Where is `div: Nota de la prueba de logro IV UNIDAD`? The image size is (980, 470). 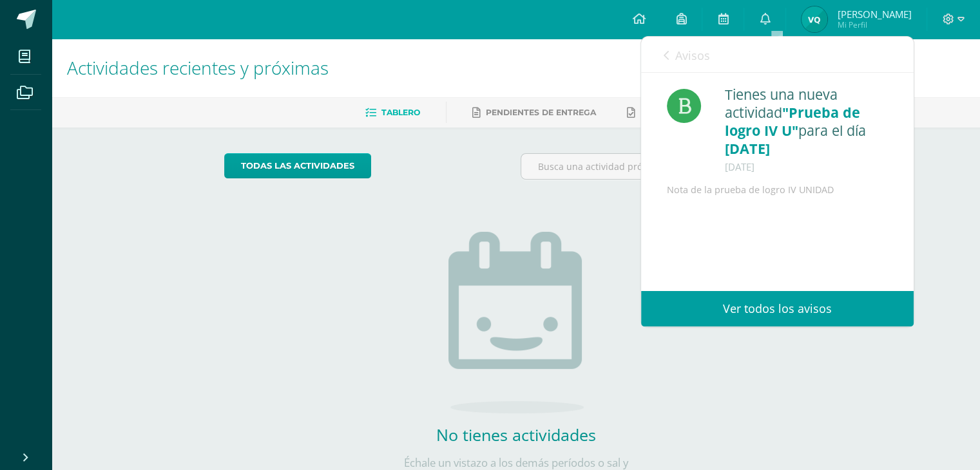
div: Nota de la prueba de logro IV UNIDAD is located at coordinates (777, 190).